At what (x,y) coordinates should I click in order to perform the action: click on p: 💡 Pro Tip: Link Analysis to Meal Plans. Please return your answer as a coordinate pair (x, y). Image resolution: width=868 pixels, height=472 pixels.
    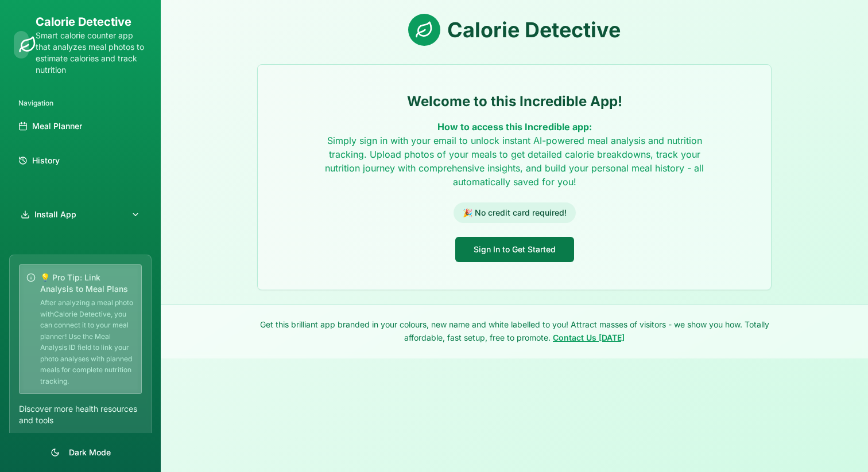
    Looking at the image, I should click on (87, 283).